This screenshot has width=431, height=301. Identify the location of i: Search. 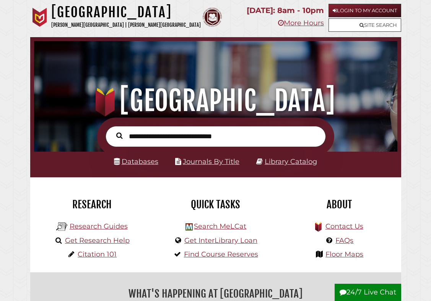
(119, 135).